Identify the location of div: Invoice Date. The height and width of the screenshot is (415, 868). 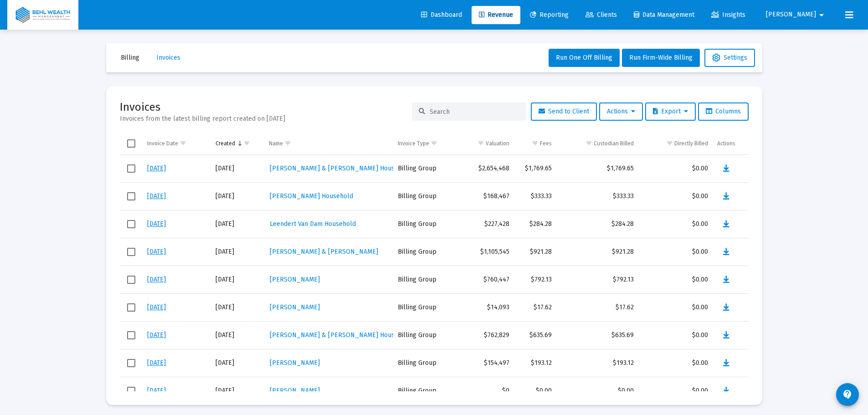
(162, 143).